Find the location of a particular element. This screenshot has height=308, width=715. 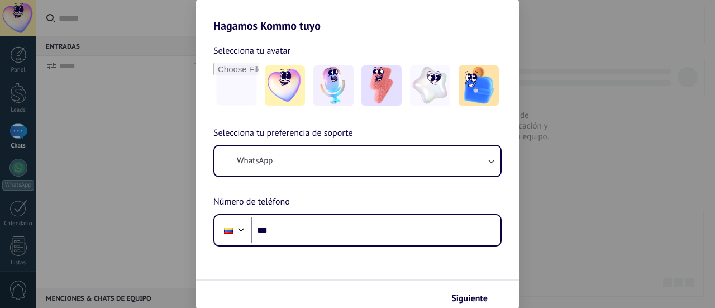

img: -2.jpeg is located at coordinates (333, 85).